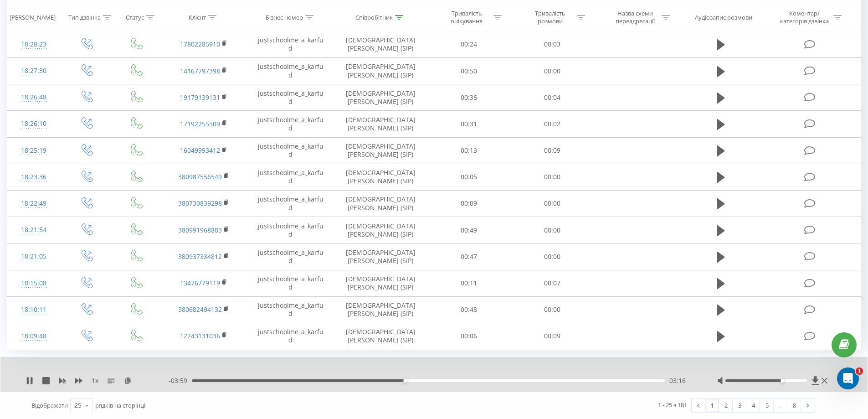 The image size is (868, 419). Describe the element at coordinates (34, 151) in the screenshot. I see `div: 18:25:19` at that location.